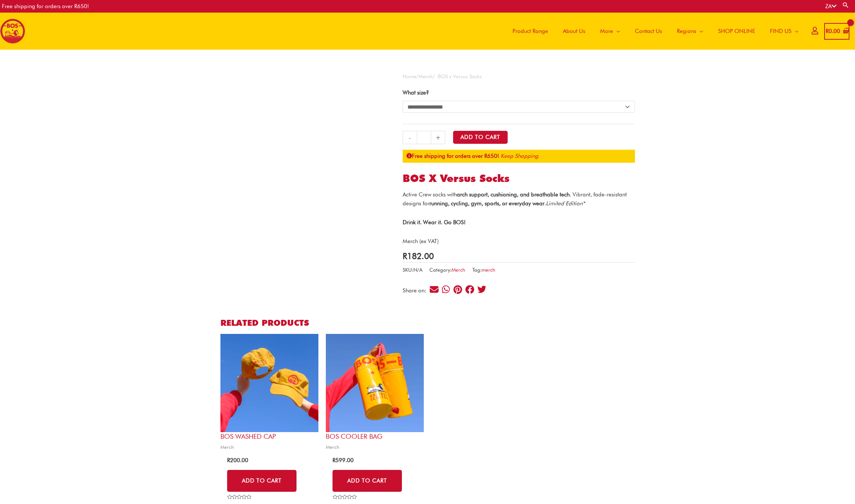 The image size is (855, 504). What do you see at coordinates (513, 195) in the screenshot?
I see `strong: arch support, cushioning, and breathable tech` at bounding box center [513, 195].